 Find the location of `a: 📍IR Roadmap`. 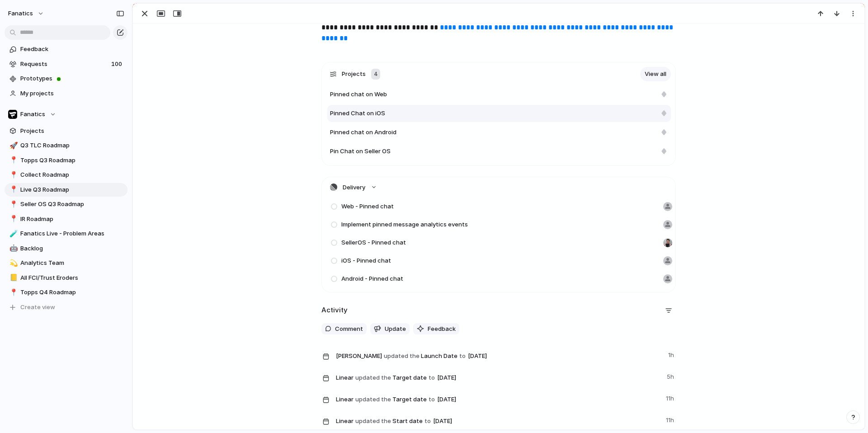

a: 📍IR Roadmap is located at coordinates (66, 219).